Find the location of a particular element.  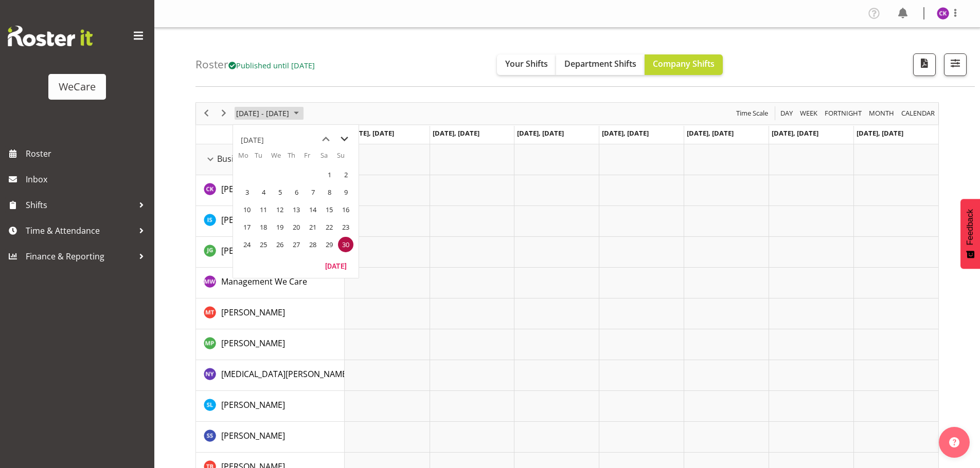

td: Chloe Kim resource is located at coordinates (270, 191).